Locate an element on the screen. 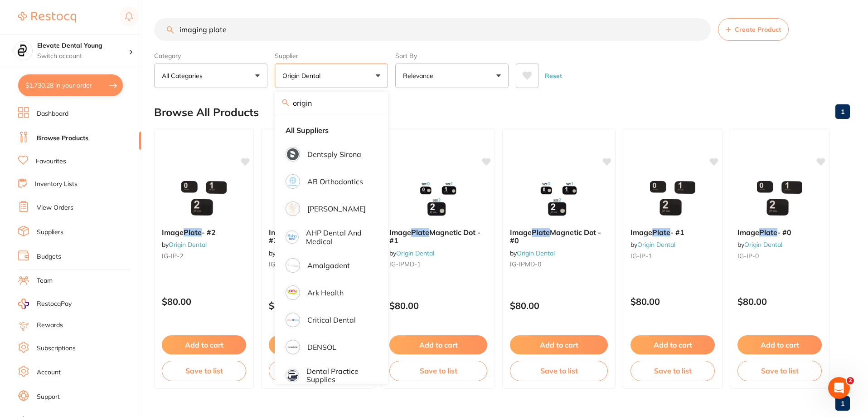  span: RestocqPay is located at coordinates (54, 304).